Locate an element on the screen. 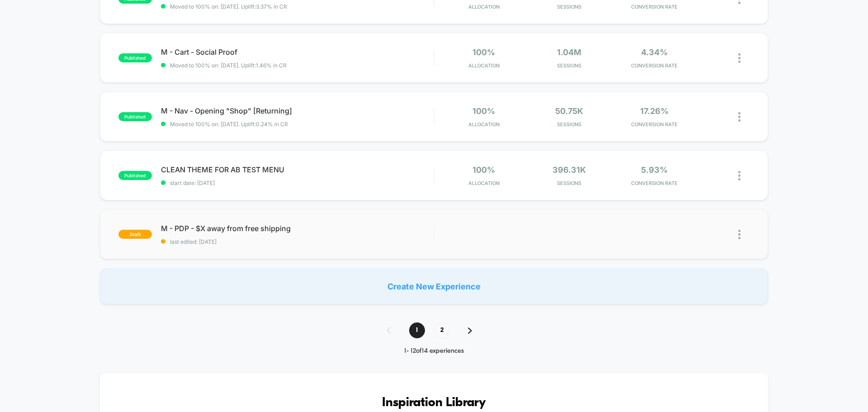 The image size is (868, 412). h3: Inspiration Library is located at coordinates (434, 403).